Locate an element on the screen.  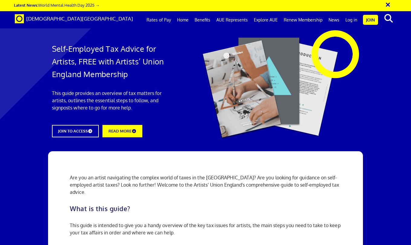
a: Home is located at coordinates (183, 20).